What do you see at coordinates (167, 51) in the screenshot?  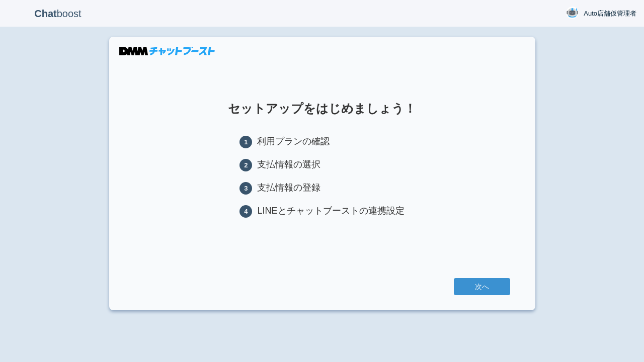 I see `img: DMMチャットブースト` at bounding box center [167, 51].